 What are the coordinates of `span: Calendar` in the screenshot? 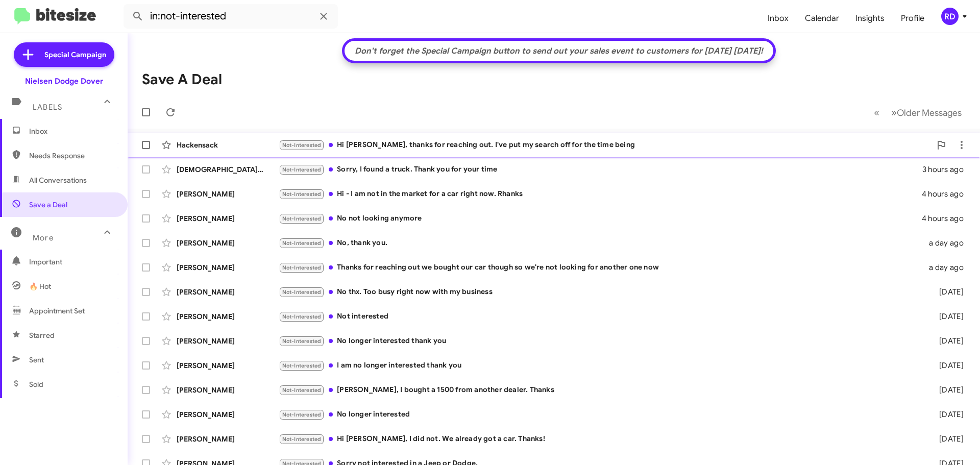 It's located at (822, 18).